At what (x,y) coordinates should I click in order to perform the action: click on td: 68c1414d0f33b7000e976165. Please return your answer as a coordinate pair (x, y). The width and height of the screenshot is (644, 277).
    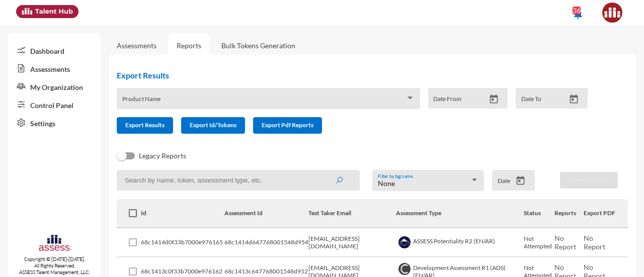
    Looking at the image, I should click on (182, 243).